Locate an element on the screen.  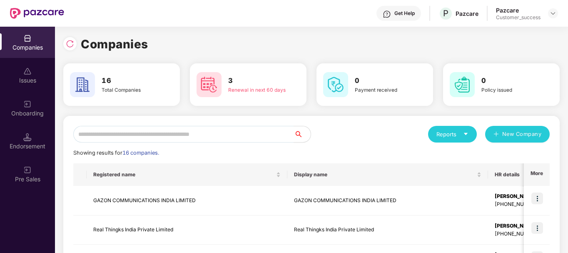
span: plus is located at coordinates (496, 135).